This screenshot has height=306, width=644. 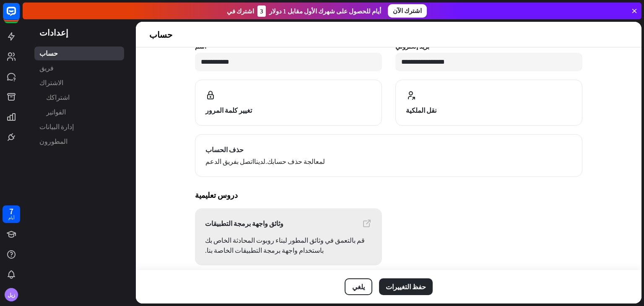 What do you see at coordinates (79, 82) in the screenshot?
I see `a: الاشتراك` at bounding box center [79, 82].